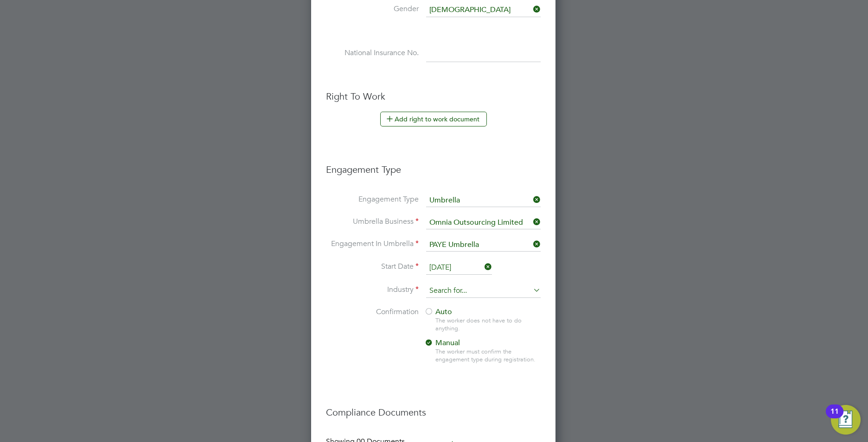 Image resolution: width=868 pixels, height=442 pixels. I want to click on h3: Compliance Documents, so click(433, 407).